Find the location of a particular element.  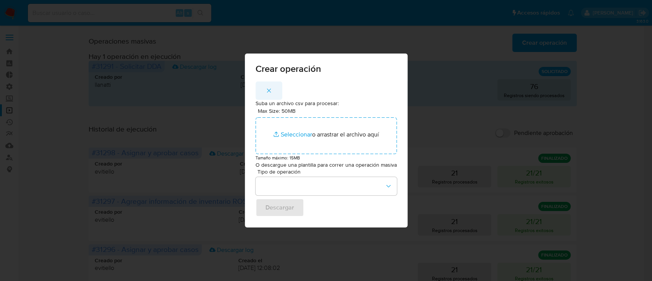

small: Tamaño máximo: 15MB is located at coordinates (278, 157).